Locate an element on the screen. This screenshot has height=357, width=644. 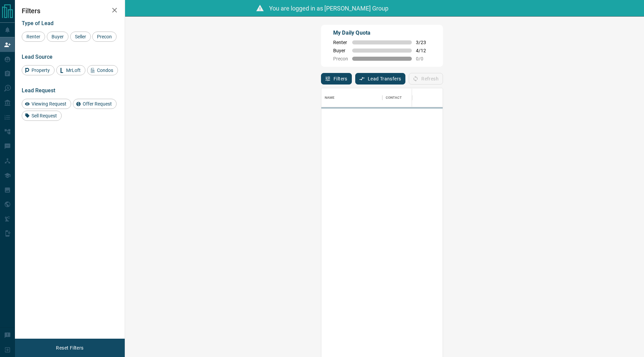
div: Condos is located at coordinates (103, 70).